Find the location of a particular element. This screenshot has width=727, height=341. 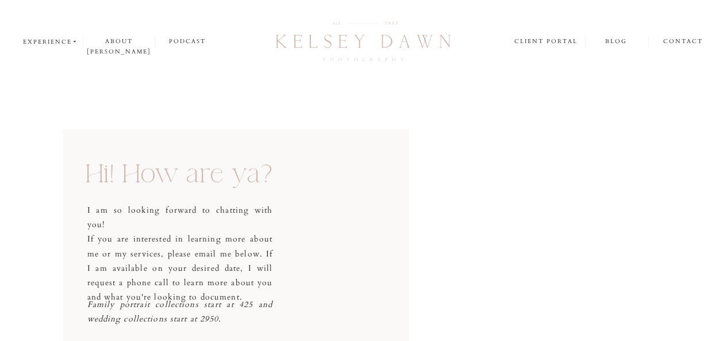

a: experience is located at coordinates (51, 42).